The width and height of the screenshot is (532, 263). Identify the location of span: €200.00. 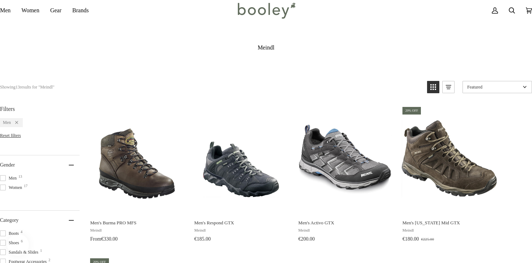
(306, 239).